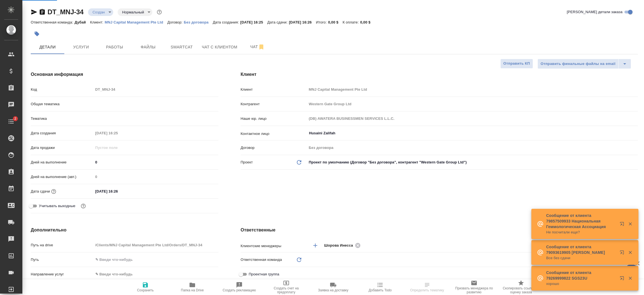  Describe the element at coordinates (62, 148) in the screenshot. I see `p: Дата продажи` at that location.